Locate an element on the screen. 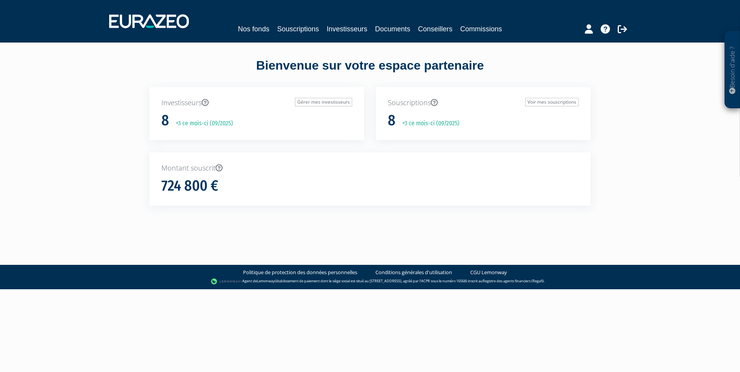 The width and height of the screenshot is (740, 372). a: CGU Lemonway is located at coordinates (488, 272).